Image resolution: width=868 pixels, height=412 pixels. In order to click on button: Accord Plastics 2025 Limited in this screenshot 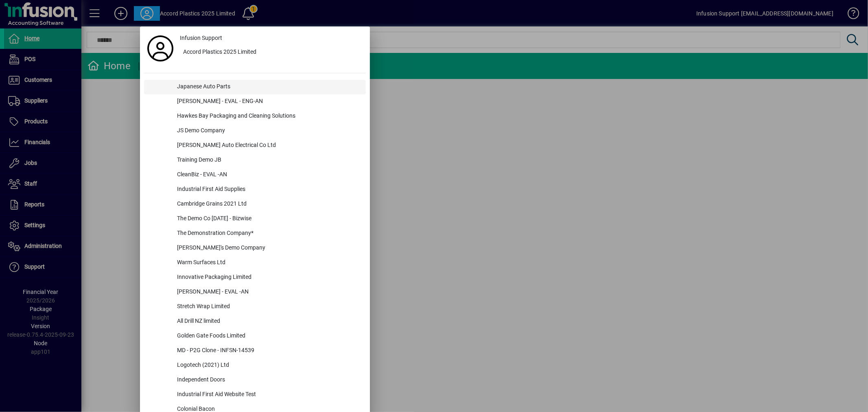, I will do `click(271, 53)`.